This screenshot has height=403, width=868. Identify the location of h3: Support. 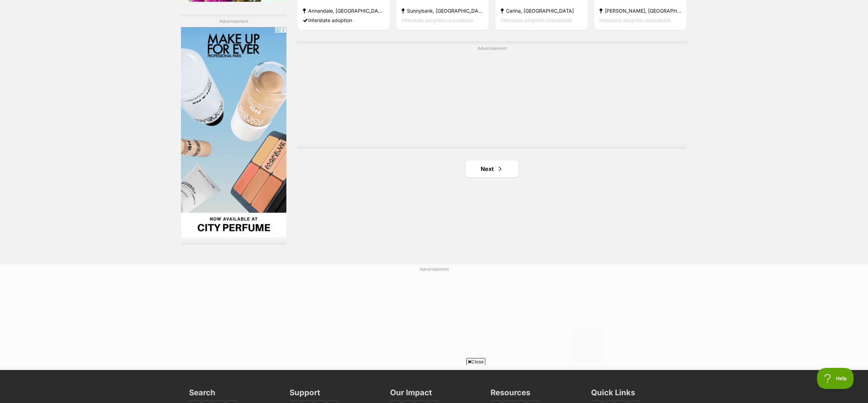
(305, 395).